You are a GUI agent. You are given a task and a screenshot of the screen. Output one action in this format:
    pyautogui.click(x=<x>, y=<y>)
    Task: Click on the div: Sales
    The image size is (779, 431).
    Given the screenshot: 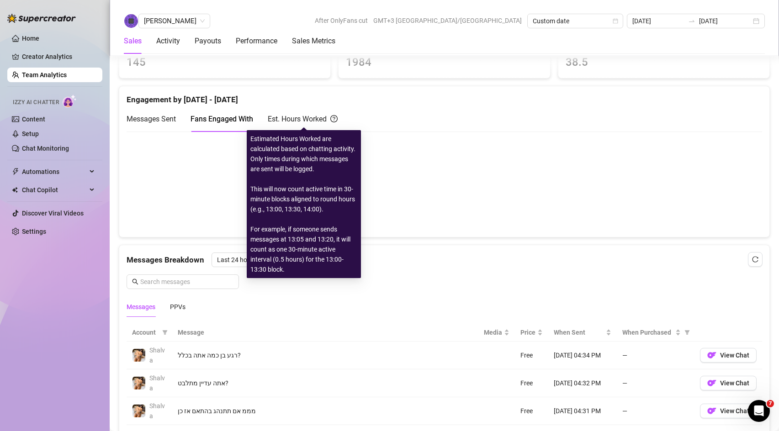 What is the action you would take?
    pyautogui.click(x=132, y=41)
    